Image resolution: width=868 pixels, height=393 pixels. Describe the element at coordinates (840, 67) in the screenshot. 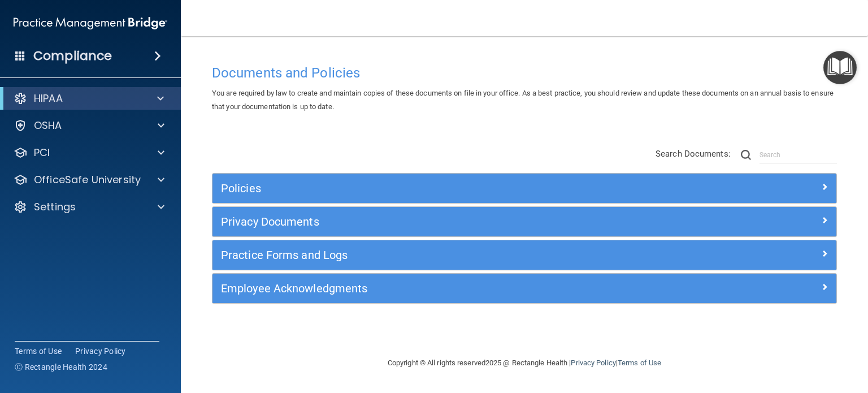

I see `button: Open Resource Center` at that location.